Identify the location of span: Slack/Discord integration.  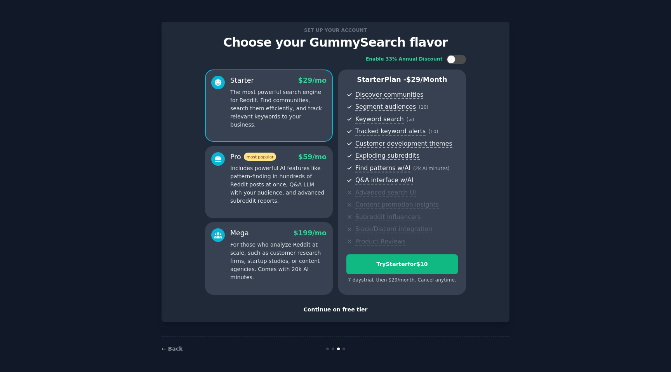
(394, 229).